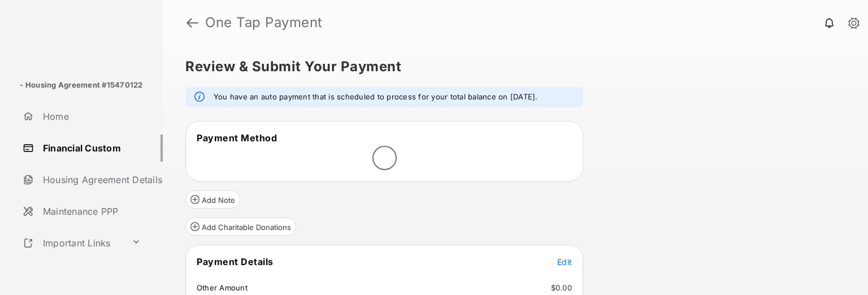 The image size is (868, 295). Describe the element at coordinates (212, 199) in the screenshot. I see `button: Add Note` at that location.